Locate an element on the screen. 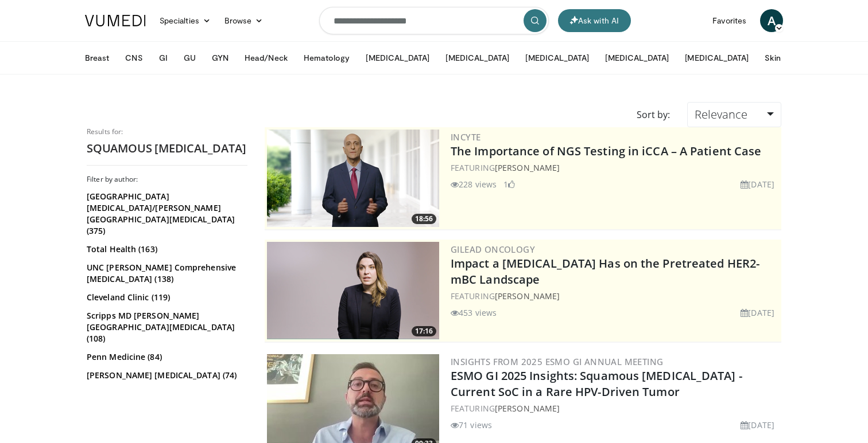  button: Skin is located at coordinates (772, 58).